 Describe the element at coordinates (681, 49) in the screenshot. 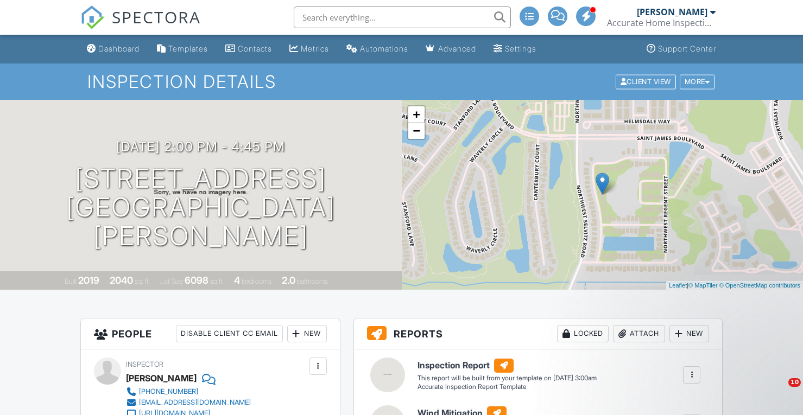

I see `a: Support Center` at that location.